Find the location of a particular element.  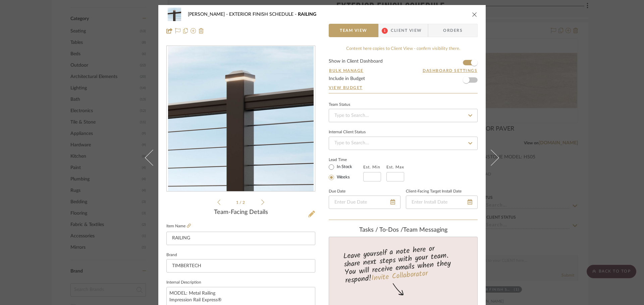

input: Enter Due Date is located at coordinates (365, 202).